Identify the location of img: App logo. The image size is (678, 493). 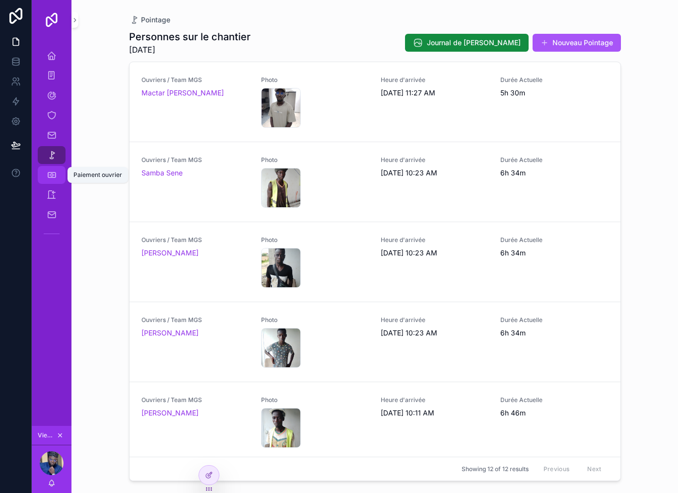
(52, 20).